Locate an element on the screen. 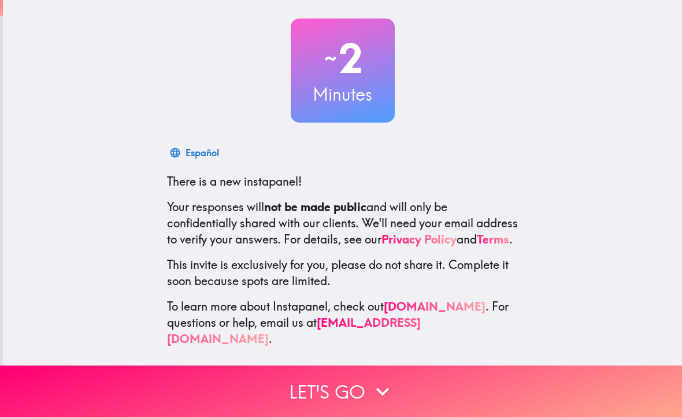  h2: 2 is located at coordinates (343, 58).